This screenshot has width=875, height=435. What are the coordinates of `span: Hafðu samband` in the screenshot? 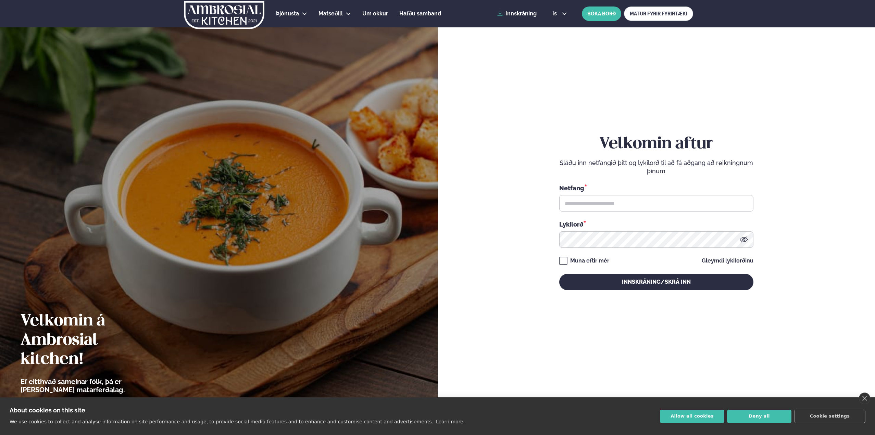 It's located at (420, 13).